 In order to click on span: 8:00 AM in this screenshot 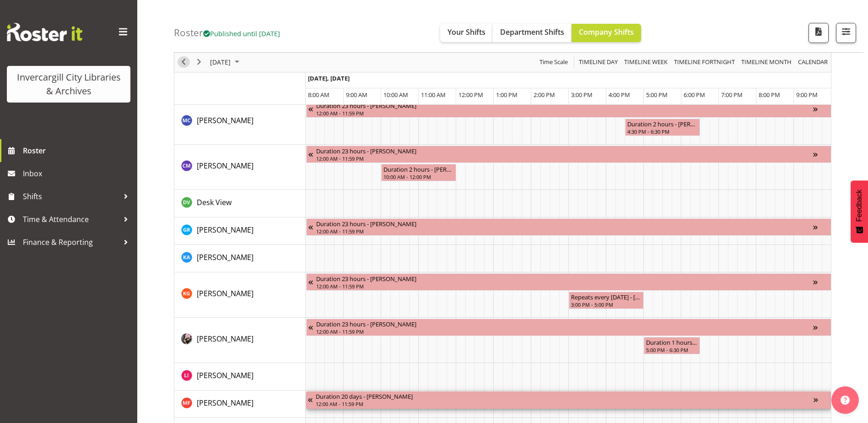, I will do `click(318, 95)`.